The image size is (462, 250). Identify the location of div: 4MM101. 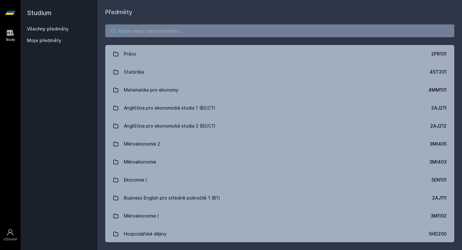
(437, 90).